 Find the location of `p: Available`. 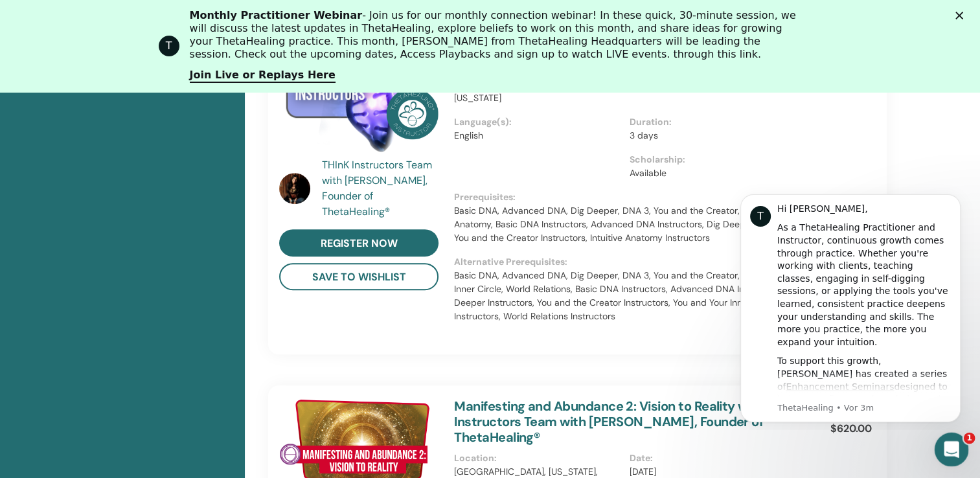

p: Available is located at coordinates (713, 173).